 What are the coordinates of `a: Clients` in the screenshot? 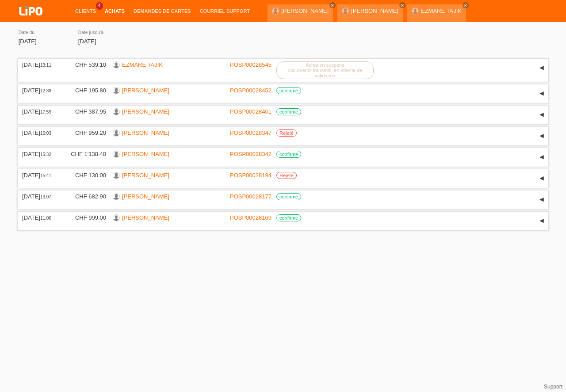 It's located at (85, 11).